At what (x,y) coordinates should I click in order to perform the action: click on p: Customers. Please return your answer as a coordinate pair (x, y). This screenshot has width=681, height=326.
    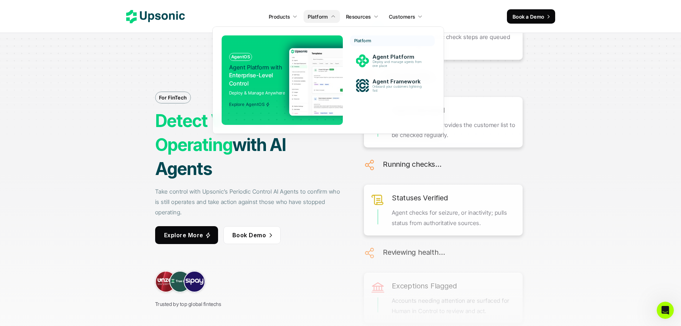
    Looking at the image, I should click on (402, 16).